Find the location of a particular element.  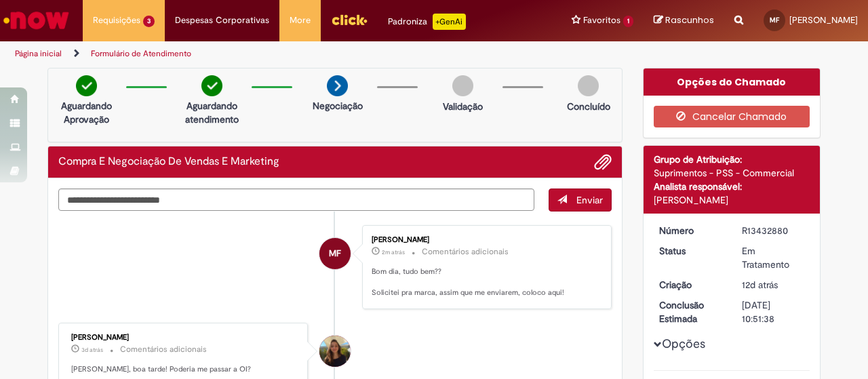

p: Concluído is located at coordinates (588, 106).